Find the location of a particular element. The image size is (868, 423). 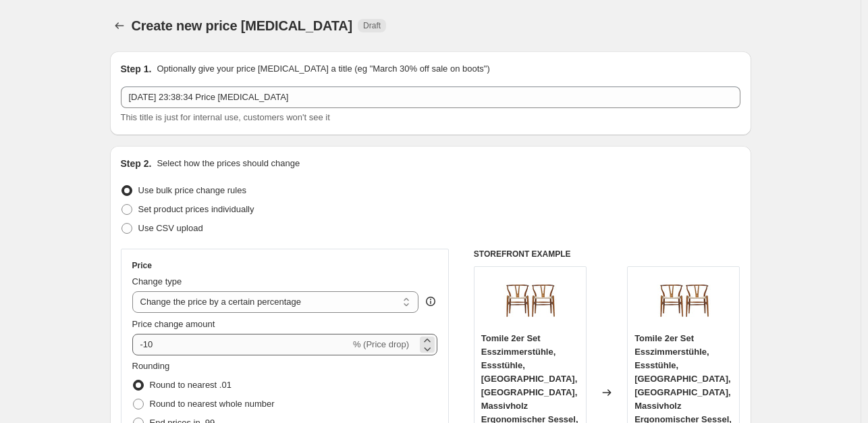

span: Set product prices individually is located at coordinates (196, 209).